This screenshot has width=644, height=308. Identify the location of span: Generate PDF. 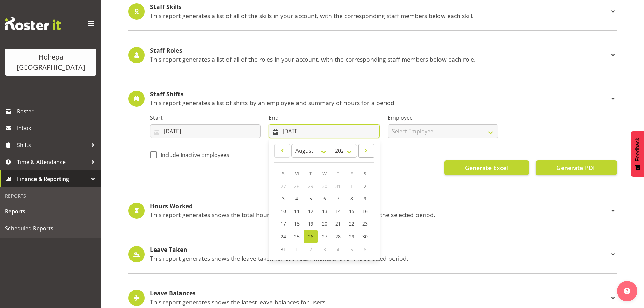
(577, 168).